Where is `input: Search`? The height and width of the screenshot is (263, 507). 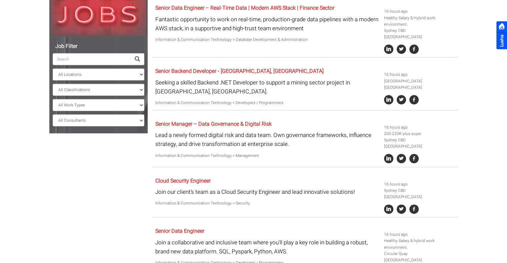 input: Search is located at coordinates (92, 59).